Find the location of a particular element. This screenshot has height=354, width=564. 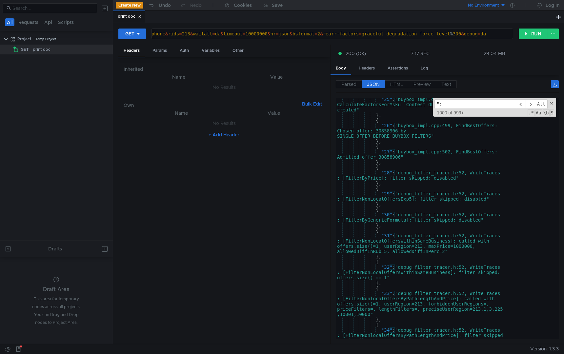

button: All is located at coordinates (10, 22).